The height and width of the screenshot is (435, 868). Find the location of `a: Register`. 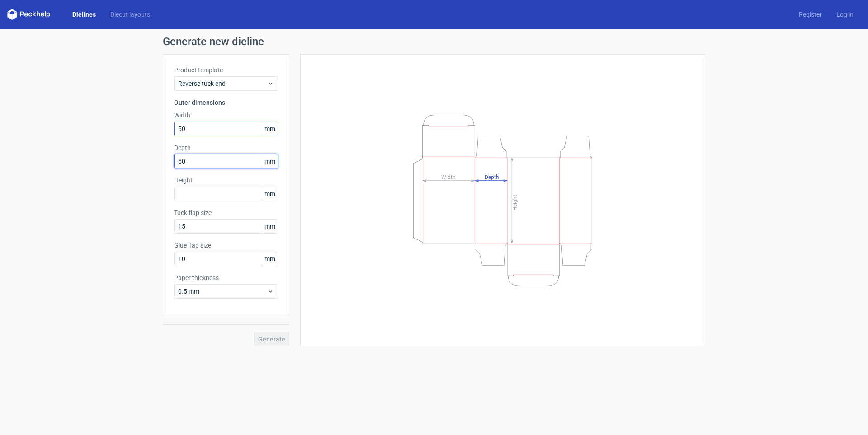

a: Register is located at coordinates (810, 14).